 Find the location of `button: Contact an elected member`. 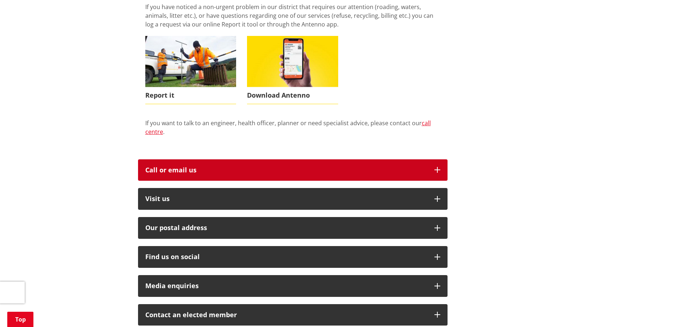

button: Contact an elected member is located at coordinates (293, 315).